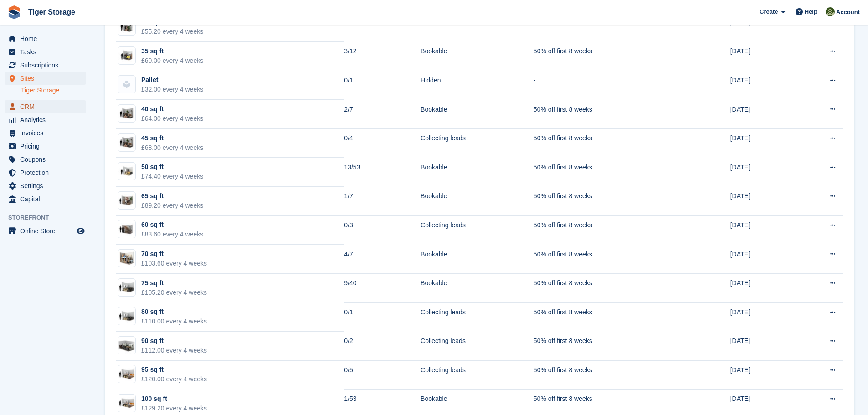  I want to click on span: Settings, so click(48, 186).